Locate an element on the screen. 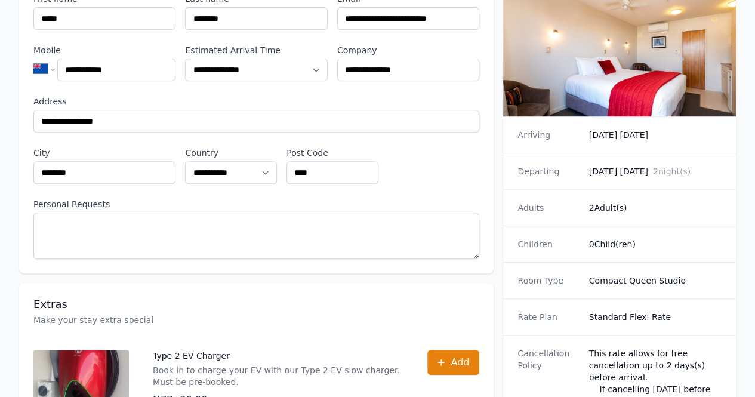 The height and width of the screenshot is (397, 755). label: Post Code is located at coordinates (333, 153).